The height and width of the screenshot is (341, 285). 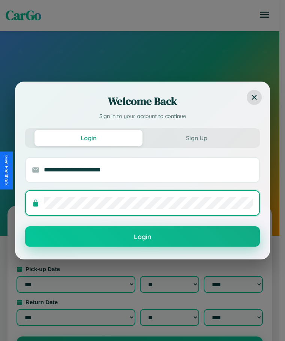 What do you see at coordinates (6, 170) in the screenshot?
I see `div: Give Feedback` at bounding box center [6, 170].